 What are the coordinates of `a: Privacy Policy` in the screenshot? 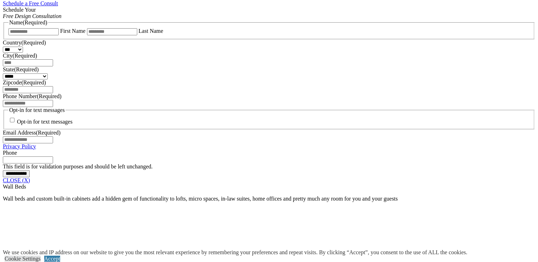 It's located at (19, 146).